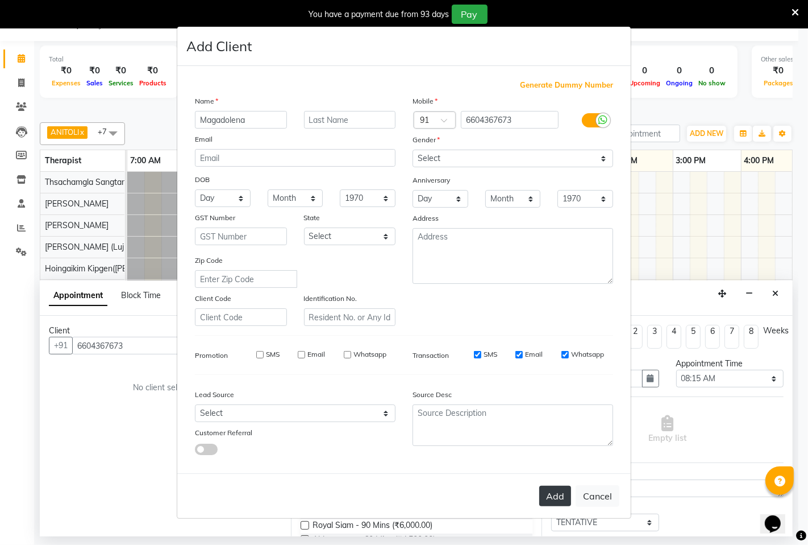  I want to click on label: Address, so click(426, 218).